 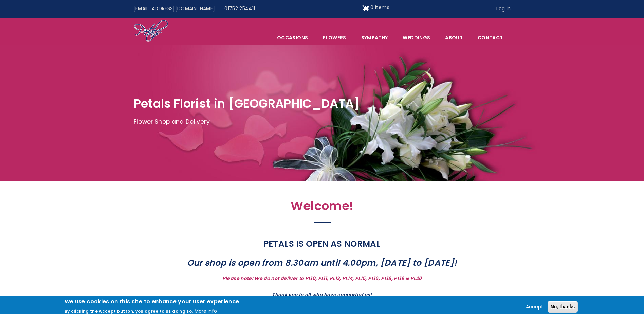 I want to click on a: Contact, so click(x=490, y=38).